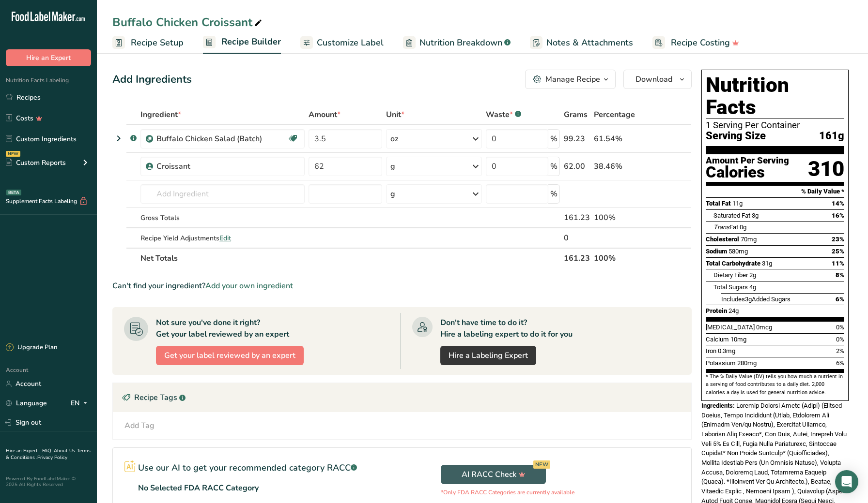 The width and height of the screenshot is (868, 503). What do you see at coordinates (838, 239) in the screenshot?
I see `span: 23%` at bounding box center [838, 239].